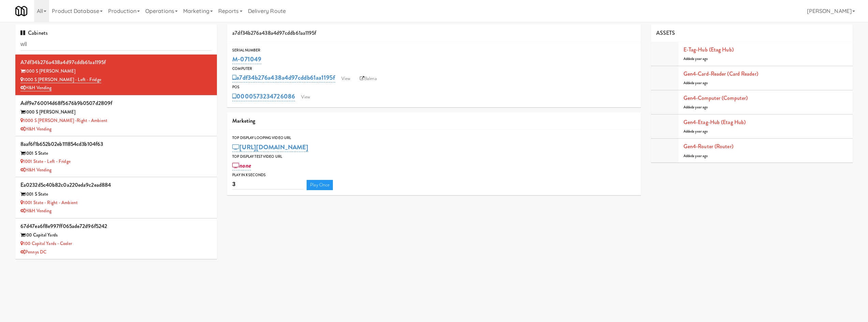  Describe the element at coordinates (46, 243) in the screenshot. I see `a: 100 Capital Yards - Cooler` at that location.